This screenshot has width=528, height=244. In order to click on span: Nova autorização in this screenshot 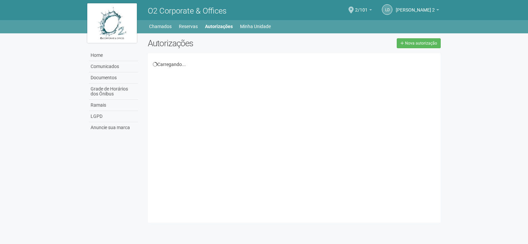, I will do `click(421, 43)`.